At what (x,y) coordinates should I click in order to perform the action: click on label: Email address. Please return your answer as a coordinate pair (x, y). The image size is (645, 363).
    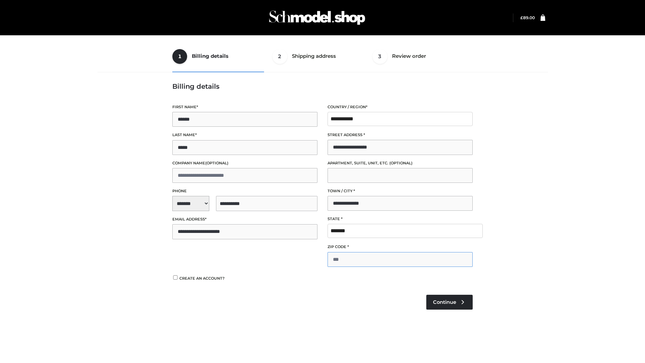
    Looking at the image, I should click on (245, 219).